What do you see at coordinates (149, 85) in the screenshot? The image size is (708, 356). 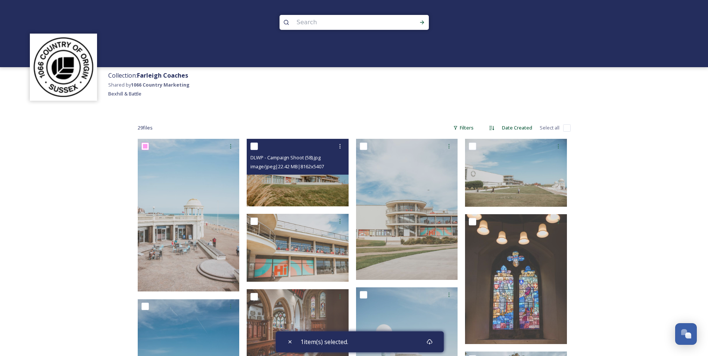 I see `span: Shared by` at bounding box center [149, 85].